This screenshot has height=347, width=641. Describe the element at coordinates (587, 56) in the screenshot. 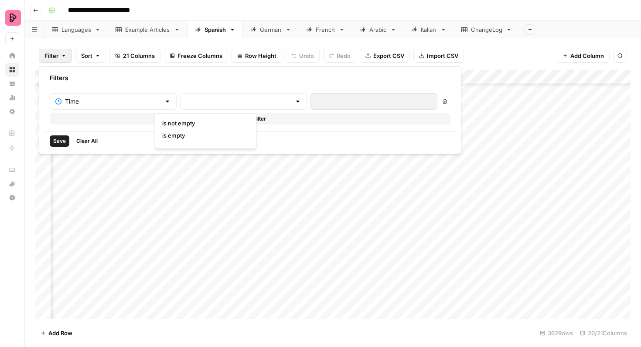

I see `span: Add Column` at that location.